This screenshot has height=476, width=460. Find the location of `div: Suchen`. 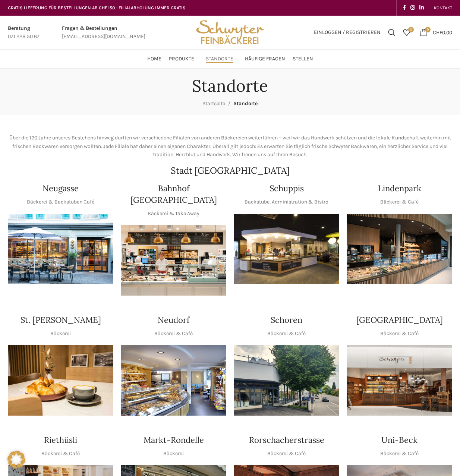

div: Suchen is located at coordinates (392, 32).